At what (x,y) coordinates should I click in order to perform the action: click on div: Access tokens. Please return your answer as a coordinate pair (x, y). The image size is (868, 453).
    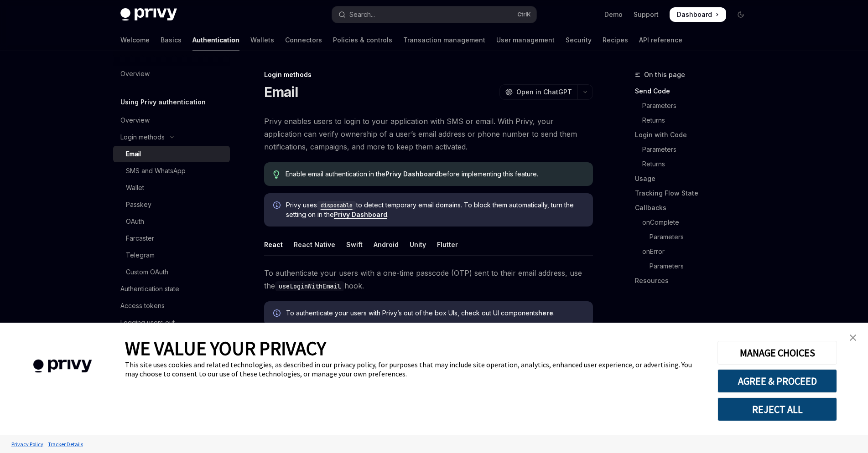
    Looking at the image, I should click on (143, 306).